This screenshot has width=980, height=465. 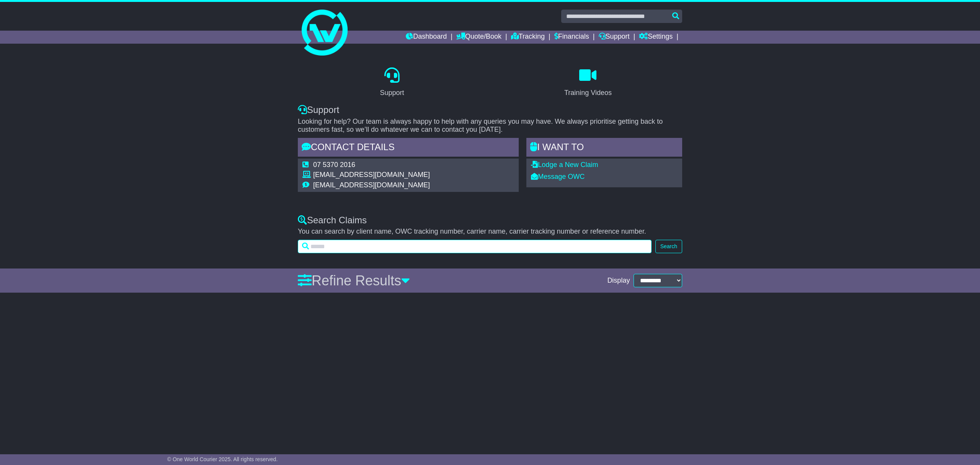 What do you see at coordinates (604, 148) in the screenshot?
I see `div: I WANT to` at bounding box center [604, 148].